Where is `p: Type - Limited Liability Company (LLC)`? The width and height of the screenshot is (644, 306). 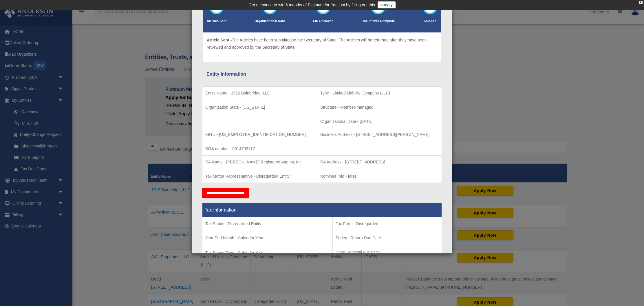 p: Type - Limited Liability Company (LLC) is located at coordinates (379, 93).